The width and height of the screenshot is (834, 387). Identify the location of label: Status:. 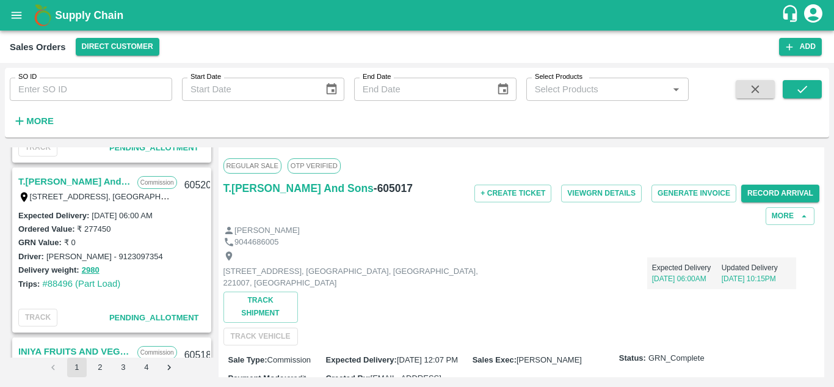
(633, 358).